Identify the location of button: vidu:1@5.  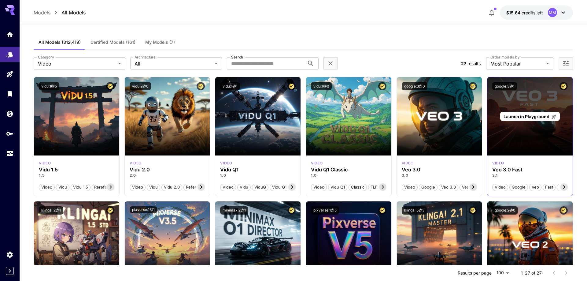
(49, 86).